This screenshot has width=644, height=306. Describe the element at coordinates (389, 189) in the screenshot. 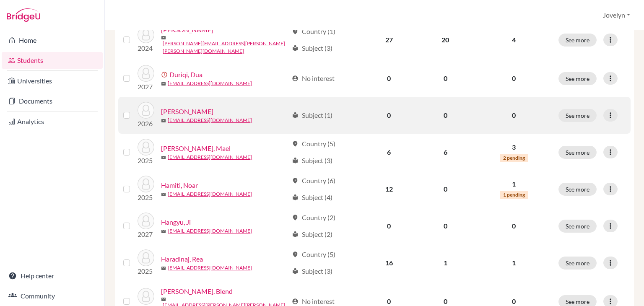

I see `td: 12` at that location.